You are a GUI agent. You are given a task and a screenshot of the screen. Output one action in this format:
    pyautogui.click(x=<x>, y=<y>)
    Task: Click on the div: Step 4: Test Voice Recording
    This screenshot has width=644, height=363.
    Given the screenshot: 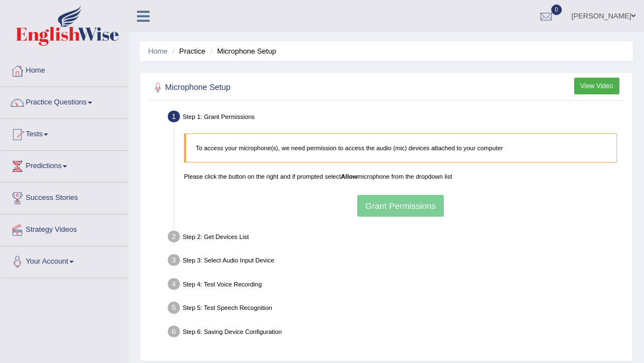 What is the action you would take?
    pyautogui.click(x=395, y=286)
    